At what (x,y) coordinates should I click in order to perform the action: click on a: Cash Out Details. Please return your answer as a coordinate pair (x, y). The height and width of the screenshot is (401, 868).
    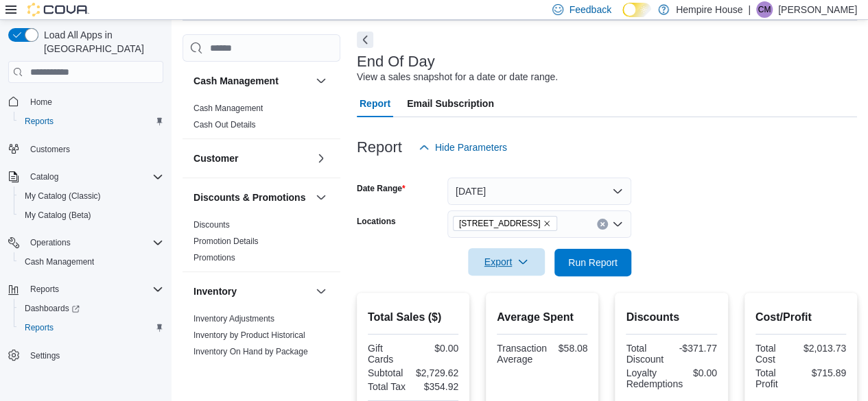
    Looking at the image, I should click on (224, 125).